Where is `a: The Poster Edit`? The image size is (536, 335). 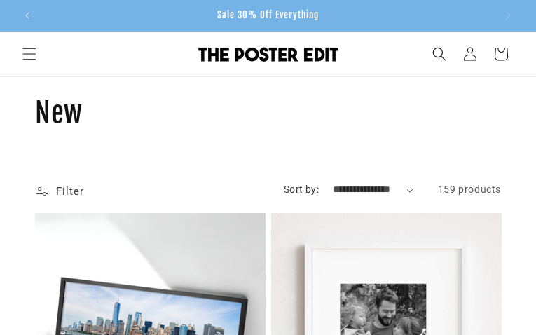
a: The Poster Edit is located at coordinates (268, 54).